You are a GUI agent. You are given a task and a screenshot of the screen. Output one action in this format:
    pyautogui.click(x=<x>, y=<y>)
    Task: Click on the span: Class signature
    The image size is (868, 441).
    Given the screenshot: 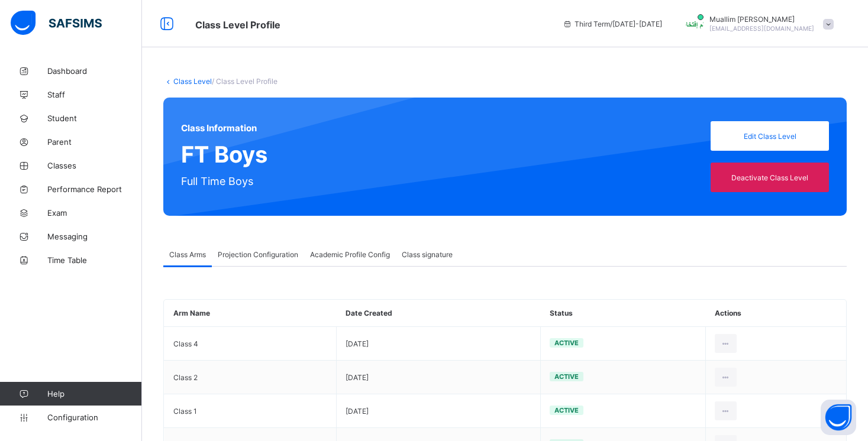 What is the action you would take?
    pyautogui.click(x=427, y=254)
    